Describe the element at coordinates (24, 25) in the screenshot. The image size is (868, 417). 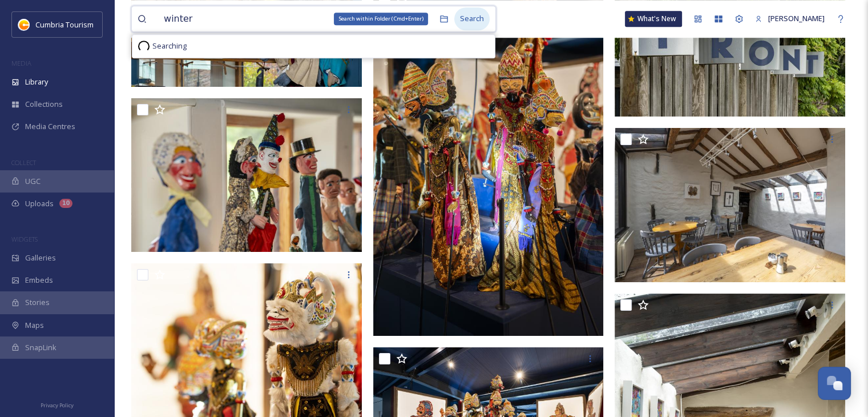
I see `img: images.jpg` at that location.